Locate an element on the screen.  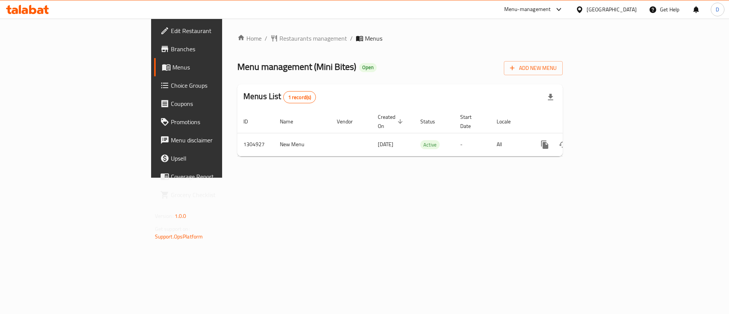
a: Promotions is located at coordinates (213, 122).